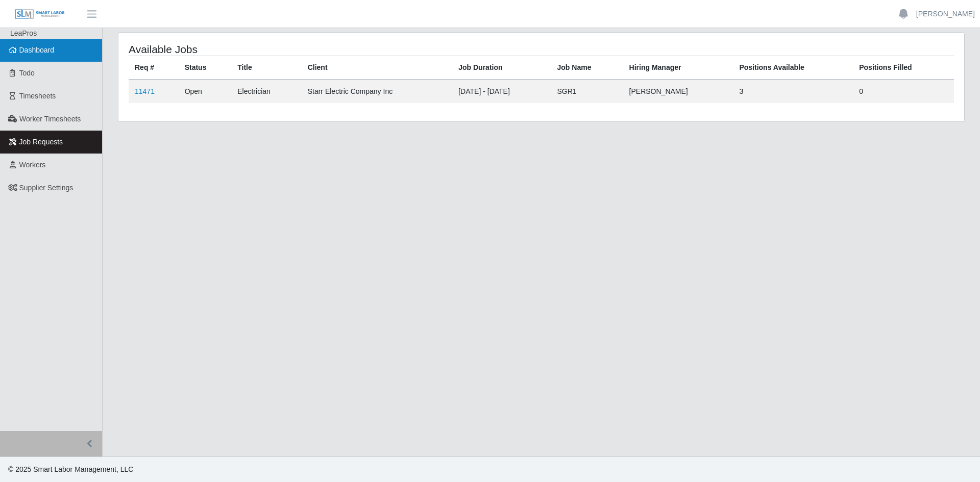  What do you see at coordinates (793, 92) in the screenshot?
I see `td: 3` at bounding box center [793, 92].